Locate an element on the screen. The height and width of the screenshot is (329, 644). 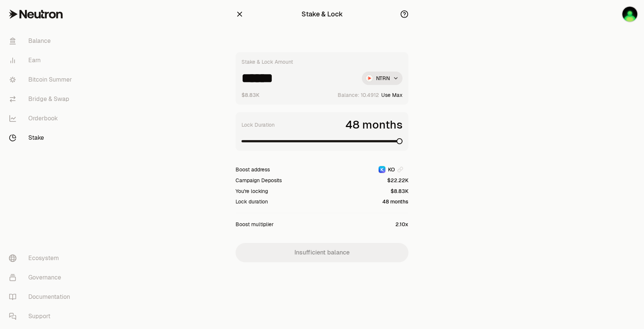
a: Stake is located at coordinates (42, 138).